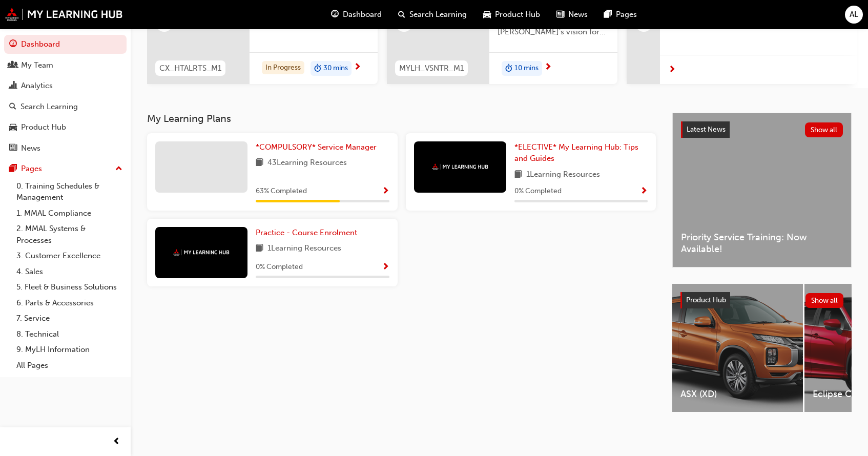 The height and width of the screenshot is (456, 868). What do you see at coordinates (853, 14) in the screenshot?
I see `span: AL` at bounding box center [853, 14].